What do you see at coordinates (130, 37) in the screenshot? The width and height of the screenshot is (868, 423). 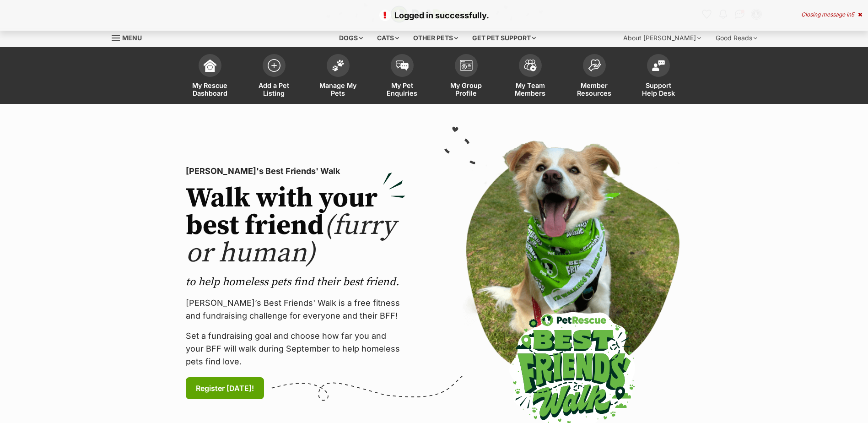 I see `a: Menu` at bounding box center [130, 37].